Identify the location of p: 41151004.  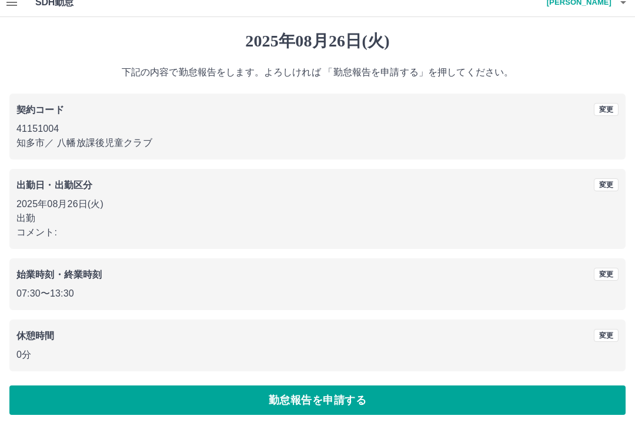
(318, 129).